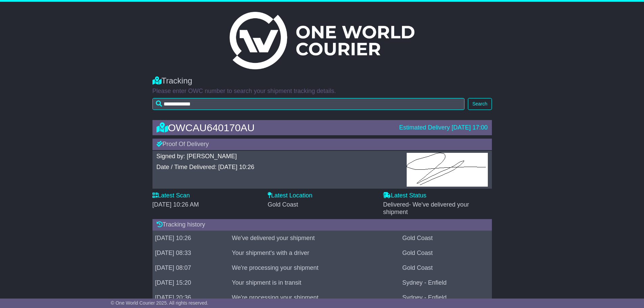  What do you see at coordinates (274, 127) in the screenshot?
I see `div: OWCAU640170AU` at bounding box center [274, 127].